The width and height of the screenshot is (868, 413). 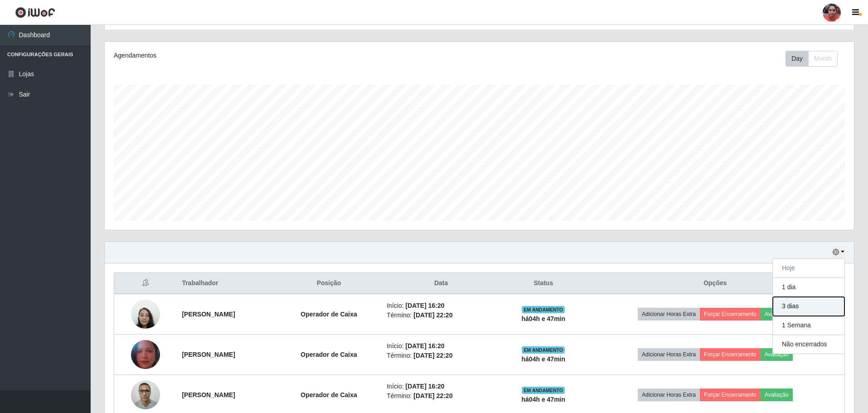 I want to click on th: Trabalhador, so click(x=226, y=284).